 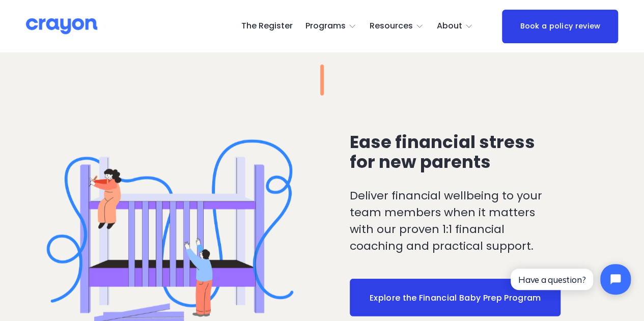 What do you see at coordinates (455, 298) in the screenshot?
I see `a: Explore the Financial Baby Prep Program` at bounding box center [455, 298].